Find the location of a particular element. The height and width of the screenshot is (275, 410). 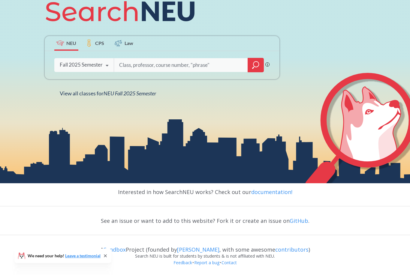

span: CPS is located at coordinates (100, 43).